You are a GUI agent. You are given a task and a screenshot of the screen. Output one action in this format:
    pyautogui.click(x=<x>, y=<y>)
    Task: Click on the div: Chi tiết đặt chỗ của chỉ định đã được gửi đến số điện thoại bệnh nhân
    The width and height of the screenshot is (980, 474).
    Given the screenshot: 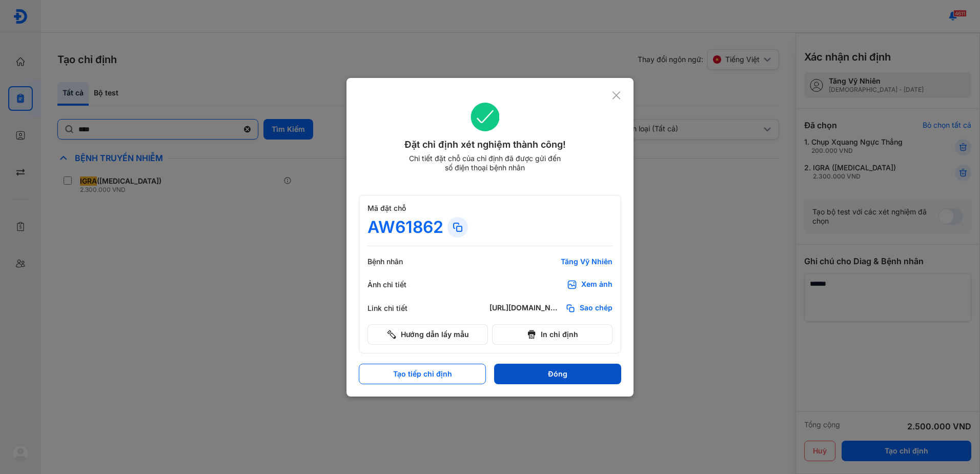 What is the action you would take?
    pyautogui.click(x=485, y=163)
    